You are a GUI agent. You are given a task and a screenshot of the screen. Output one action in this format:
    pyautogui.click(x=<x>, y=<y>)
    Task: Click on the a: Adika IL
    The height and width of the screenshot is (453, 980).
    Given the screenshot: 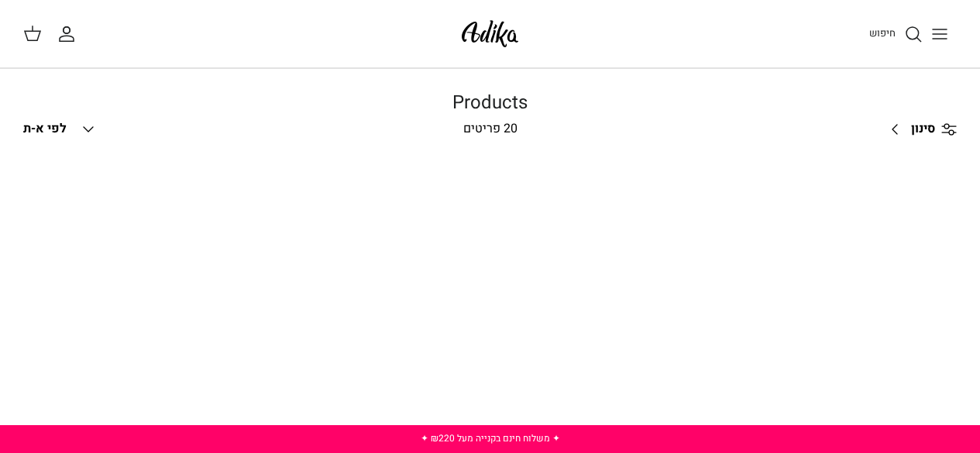 What is the action you would take?
    pyautogui.click(x=490, y=33)
    